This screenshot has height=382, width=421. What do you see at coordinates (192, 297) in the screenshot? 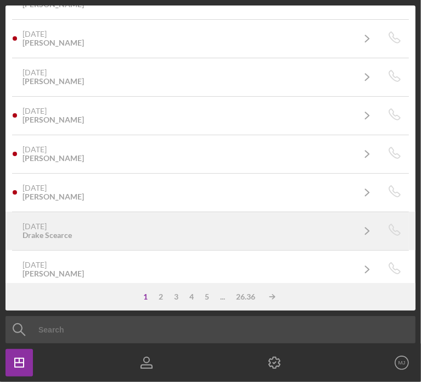
I see `div: 4` at bounding box center [192, 297].